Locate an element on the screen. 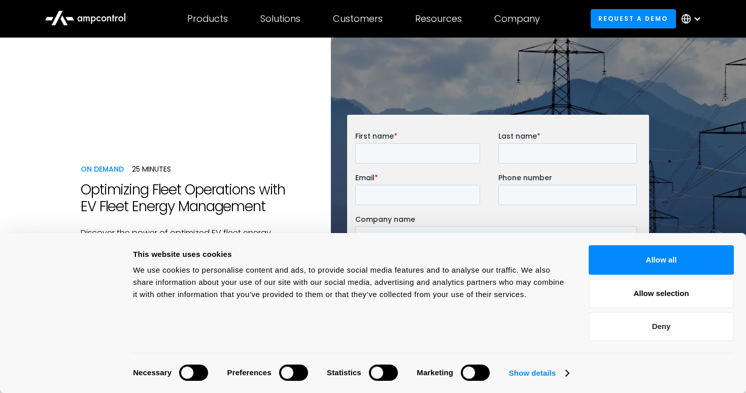 The height and width of the screenshot is (393, 746). legend: Consent Selection is located at coordinates (132, 360).